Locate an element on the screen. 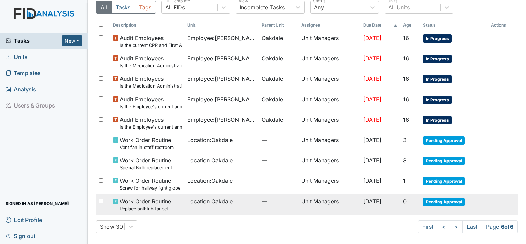 The width and height of the screenshot is (526, 244). span: Units is located at coordinates (17, 57).